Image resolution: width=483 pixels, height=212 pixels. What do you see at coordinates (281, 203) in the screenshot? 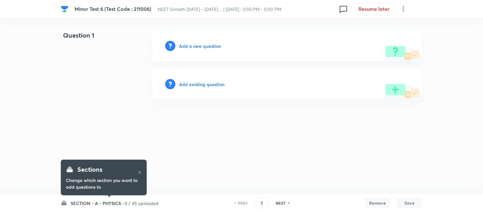
I see `h6: NEXT` at bounding box center [281, 203].